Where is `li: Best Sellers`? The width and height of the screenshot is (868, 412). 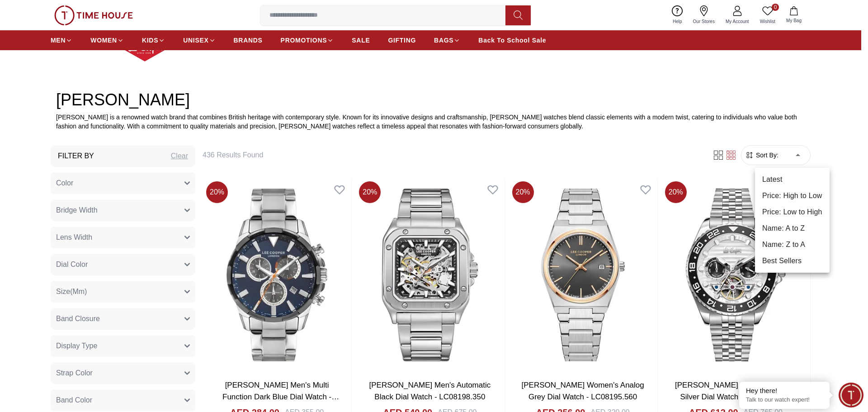
li: Best Sellers is located at coordinates (792, 261).